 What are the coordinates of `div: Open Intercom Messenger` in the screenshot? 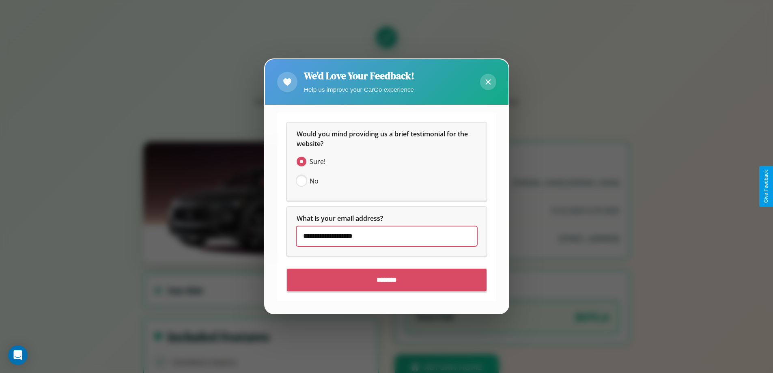 It's located at (18, 355).